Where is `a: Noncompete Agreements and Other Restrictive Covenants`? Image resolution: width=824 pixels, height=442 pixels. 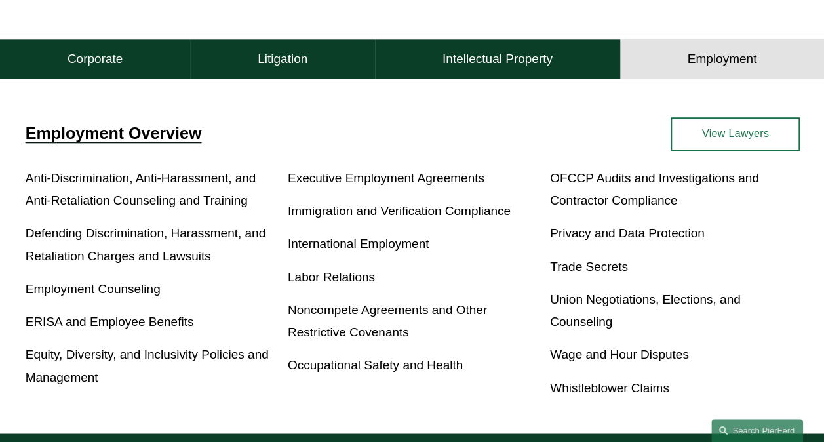
a: Noncompete Agreements and Other Restrictive Covenants is located at coordinates (387, 321).